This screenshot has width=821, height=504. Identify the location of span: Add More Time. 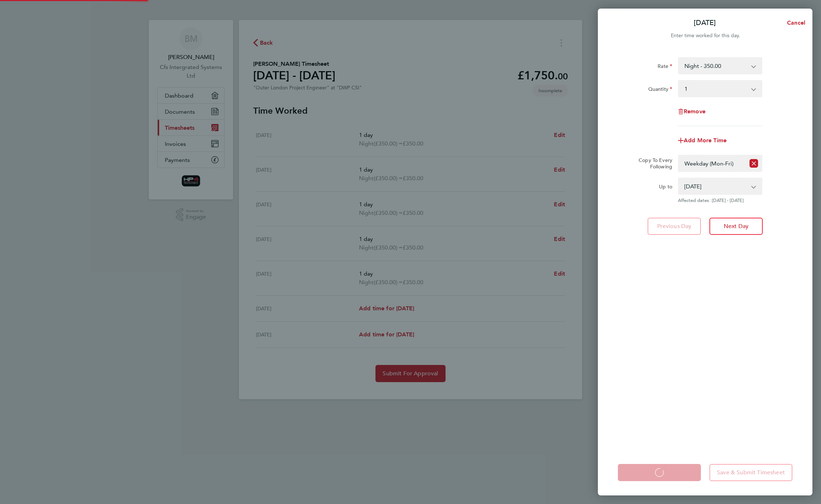
(705, 140).